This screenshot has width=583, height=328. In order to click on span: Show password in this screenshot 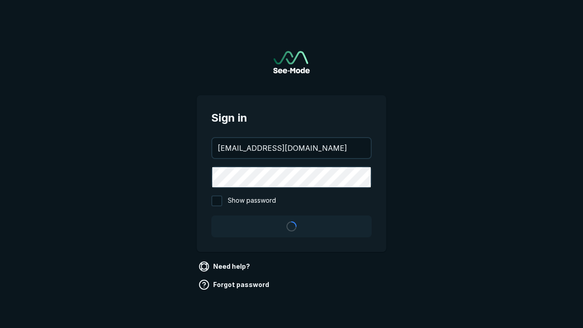, I will do `click(252, 201)`.